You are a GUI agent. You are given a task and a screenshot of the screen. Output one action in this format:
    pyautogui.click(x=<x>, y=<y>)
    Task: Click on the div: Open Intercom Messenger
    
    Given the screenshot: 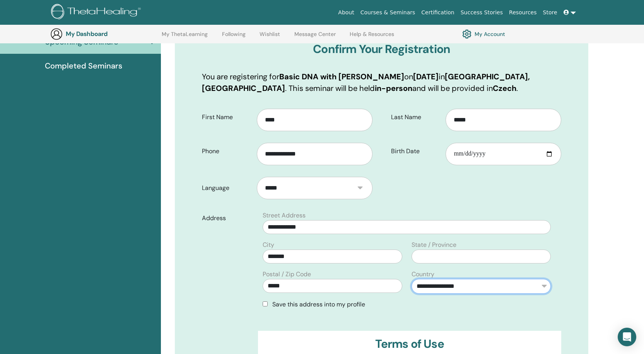 What is the action you would take?
    pyautogui.click(x=627, y=337)
    